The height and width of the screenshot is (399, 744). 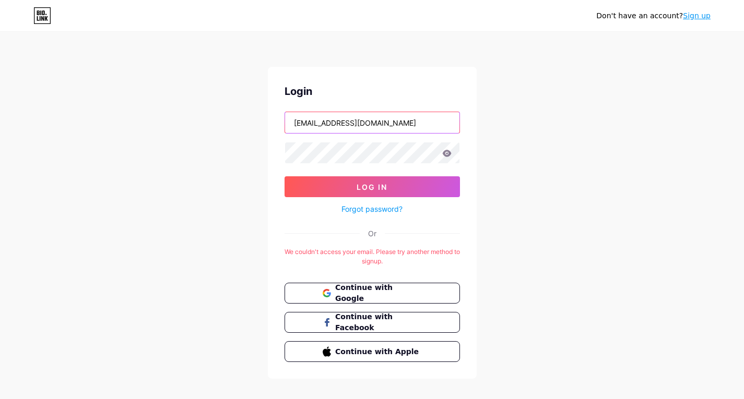 What do you see at coordinates (372, 91) in the screenshot?
I see `div: Login` at bounding box center [372, 91].